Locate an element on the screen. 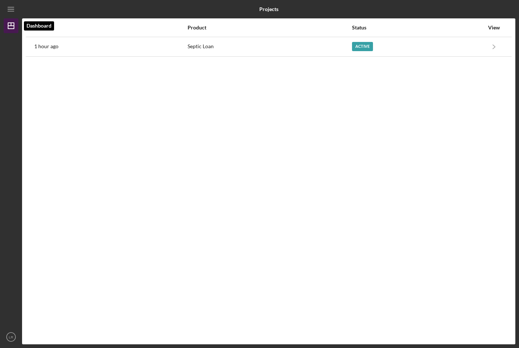  text: LR is located at coordinates (11, 337).